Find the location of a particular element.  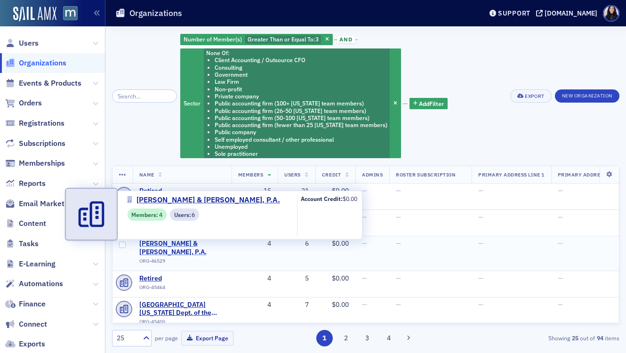

li: Consulting is located at coordinates (301, 67).